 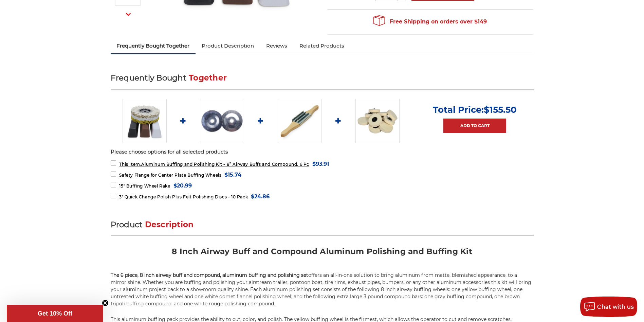 I want to click on p: Please choose options for all selected products, so click(x=322, y=152).